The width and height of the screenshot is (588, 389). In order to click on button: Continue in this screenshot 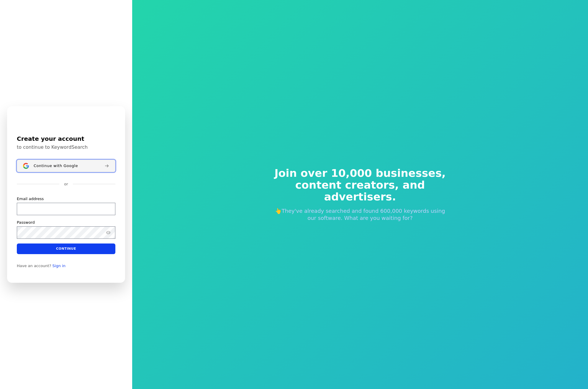, I will do `click(66, 249)`.